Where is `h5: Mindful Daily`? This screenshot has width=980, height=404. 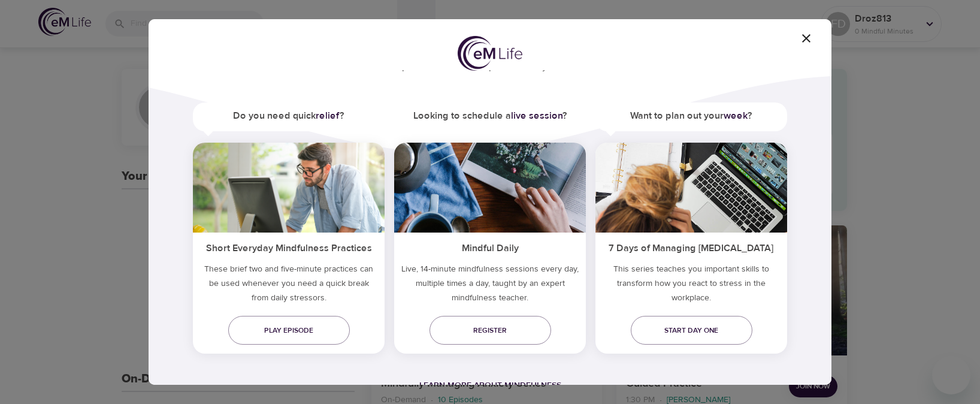
h5: Mindful Daily is located at coordinates (490, 247).